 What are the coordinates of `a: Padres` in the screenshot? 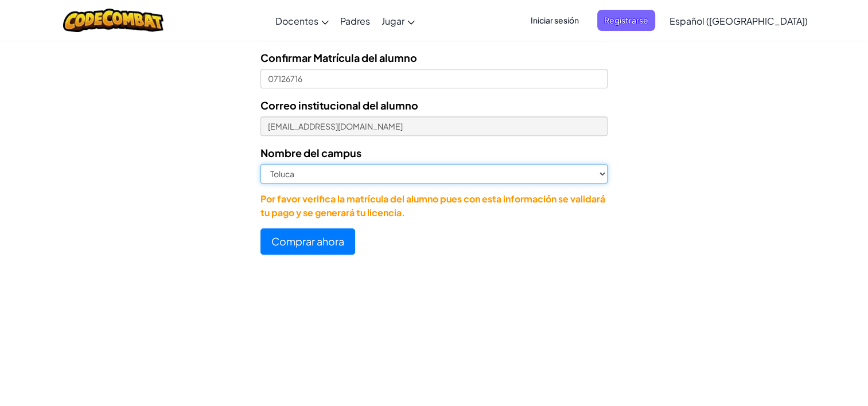 It's located at (355, 21).